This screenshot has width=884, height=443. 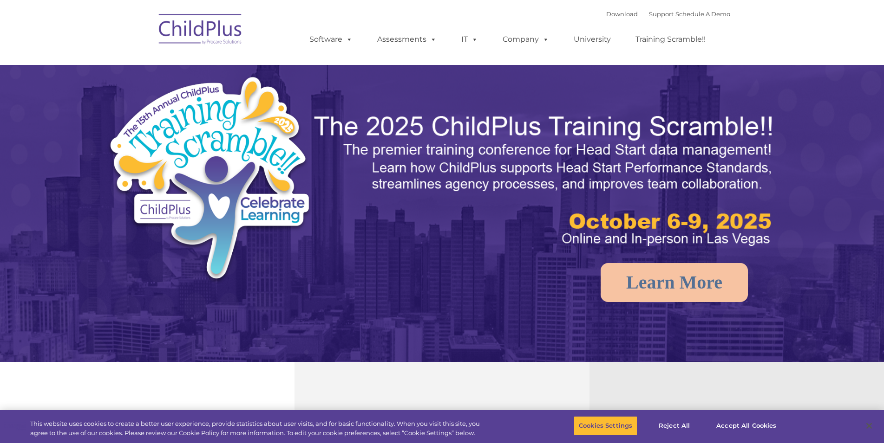 I want to click on a: Schedule A Demo, so click(x=703, y=14).